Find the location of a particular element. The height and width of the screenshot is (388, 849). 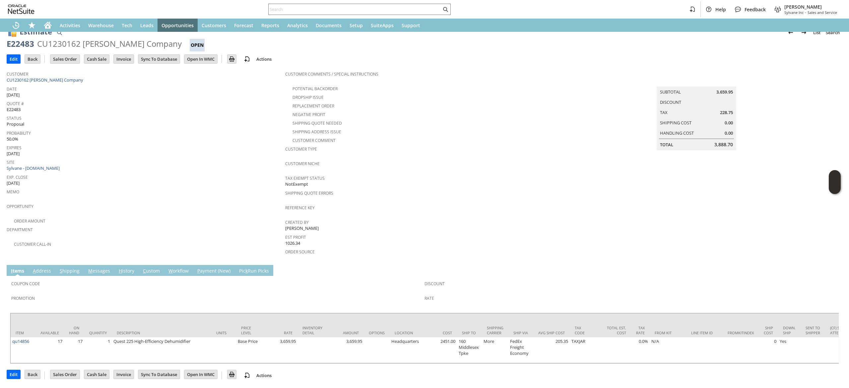

div: Open is located at coordinates (197, 45).